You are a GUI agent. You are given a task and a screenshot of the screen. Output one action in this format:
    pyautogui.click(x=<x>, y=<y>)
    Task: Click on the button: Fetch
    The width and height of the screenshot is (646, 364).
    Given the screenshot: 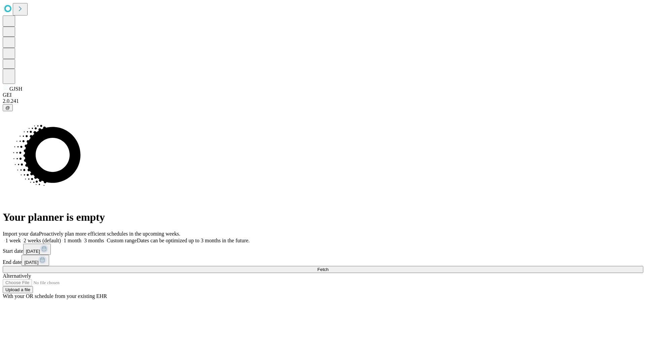 What is the action you would take?
    pyautogui.click(x=323, y=269)
    